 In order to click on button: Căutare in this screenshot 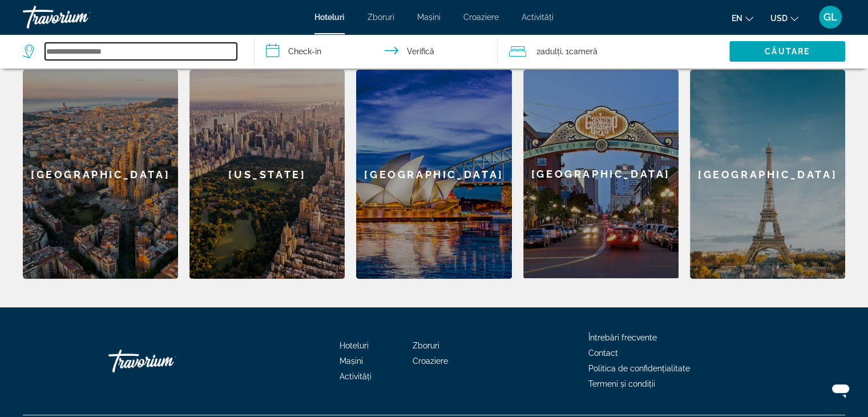, I will do `click(787, 52)`.